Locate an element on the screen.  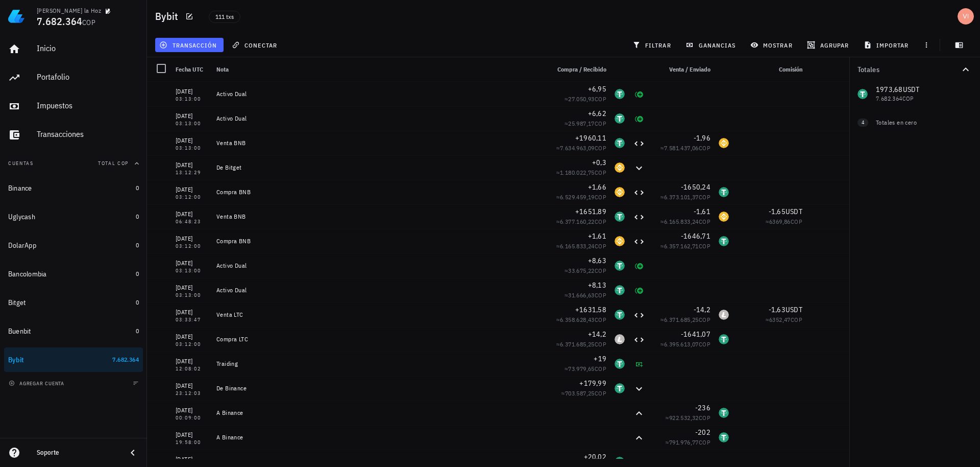
div: Traiding is located at coordinates (379, 364).